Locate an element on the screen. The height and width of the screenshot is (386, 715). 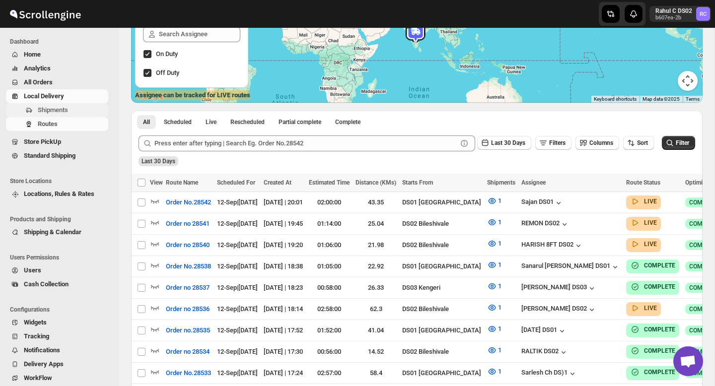
div: 02:00:00 is located at coordinates (329, 202).